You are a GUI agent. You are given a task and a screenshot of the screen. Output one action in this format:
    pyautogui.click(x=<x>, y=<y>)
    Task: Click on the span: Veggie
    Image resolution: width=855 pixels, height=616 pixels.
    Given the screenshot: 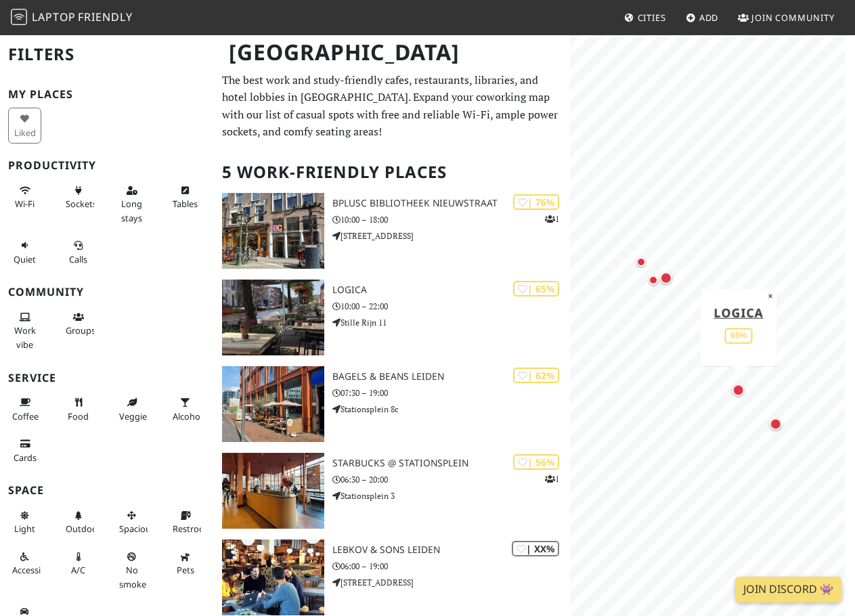 What is the action you would take?
    pyautogui.click(x=133, y=416)
    